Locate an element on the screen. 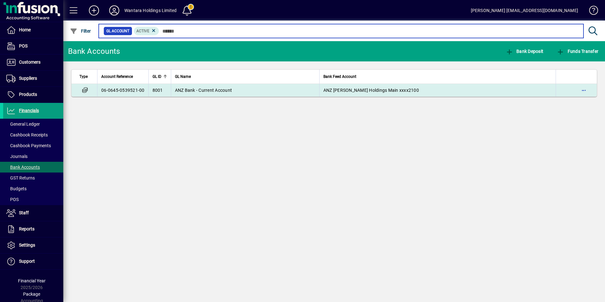 The image size is (605, 302). span: Suppliers is located at coordinates (28, 78).